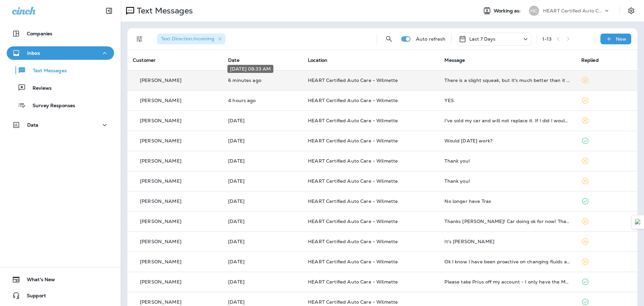 The width and height of the screenshot is (644, 306). Describe the element at coordinates (430, 39) in the screenshot. I see `p: Auto refresh` at that location.